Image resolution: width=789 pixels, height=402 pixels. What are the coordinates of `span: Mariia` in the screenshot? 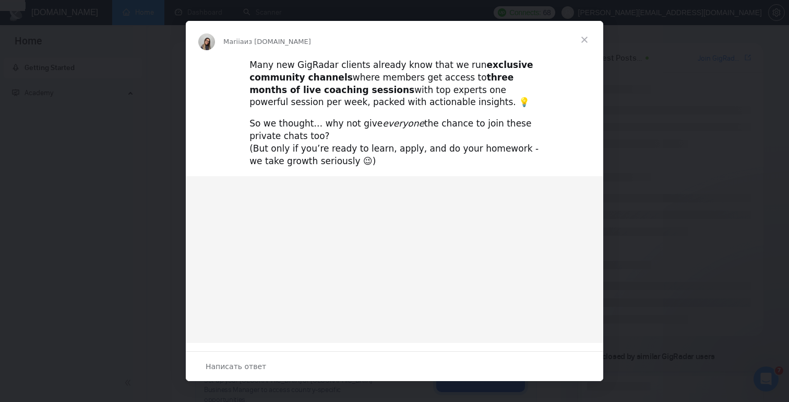 It's located at (234, 41).